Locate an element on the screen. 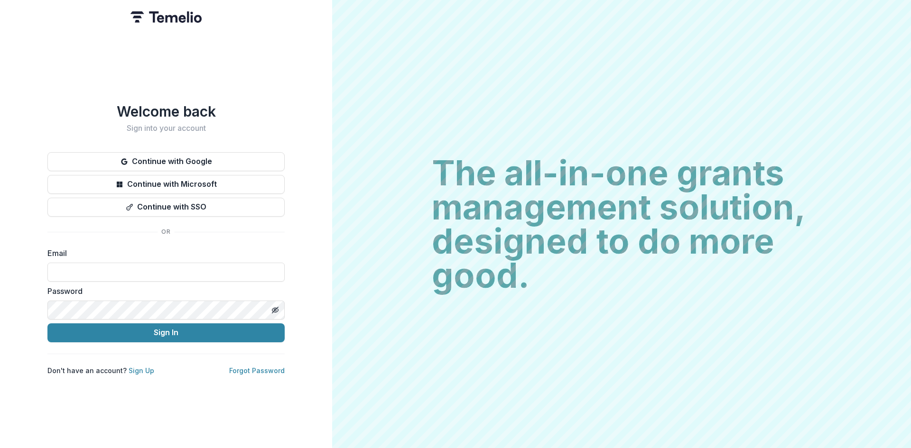 The image size is (911, 448). a: Forgot Password is located at coordinates (257, 370).